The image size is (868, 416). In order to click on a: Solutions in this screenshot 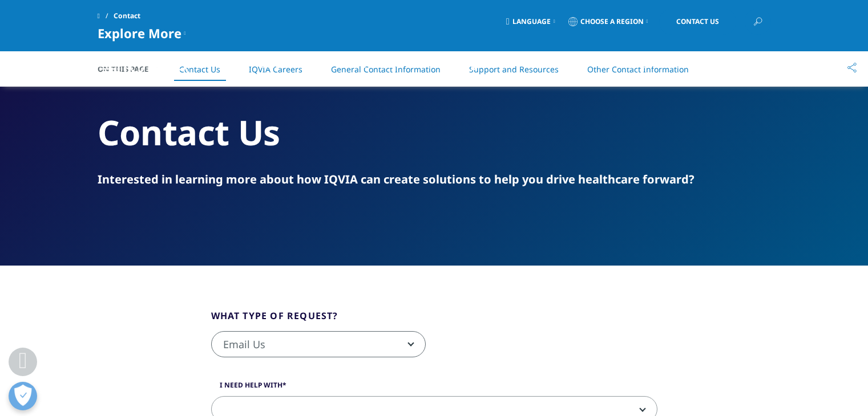, I will do `click(283, 64)`.